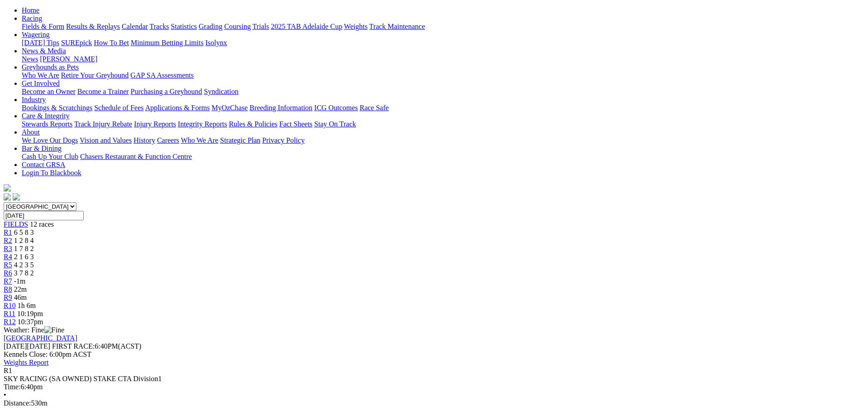  I want to click on span: 3 7 8 2, so click(24, 273).